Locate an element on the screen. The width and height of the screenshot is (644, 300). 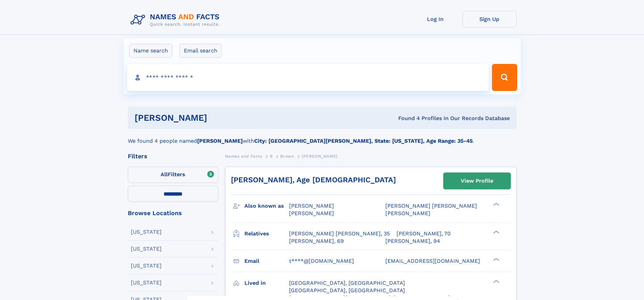
a: Sign Up is located at coordinates (490, 19).